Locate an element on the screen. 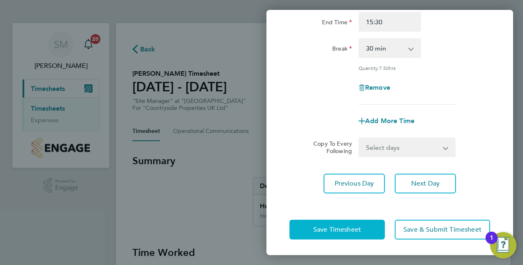 The width and height of the screenshot is (523, 265). span: Previous Day is located at coordinates (355, 183).